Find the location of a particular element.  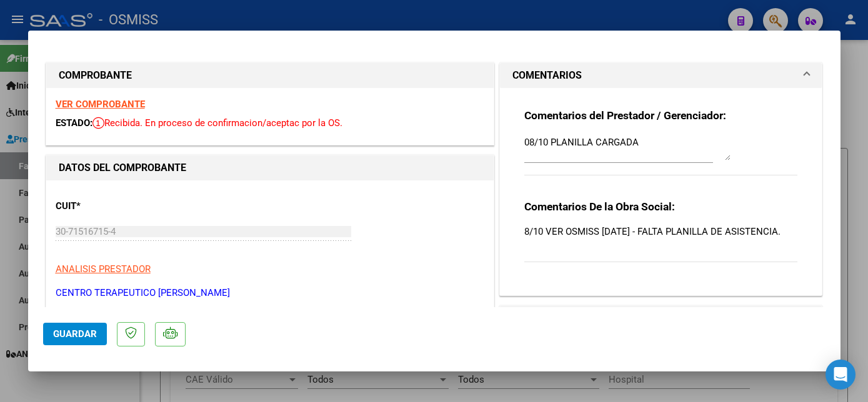

h1: COMENTARIOS is located at coordinates (547, 75).